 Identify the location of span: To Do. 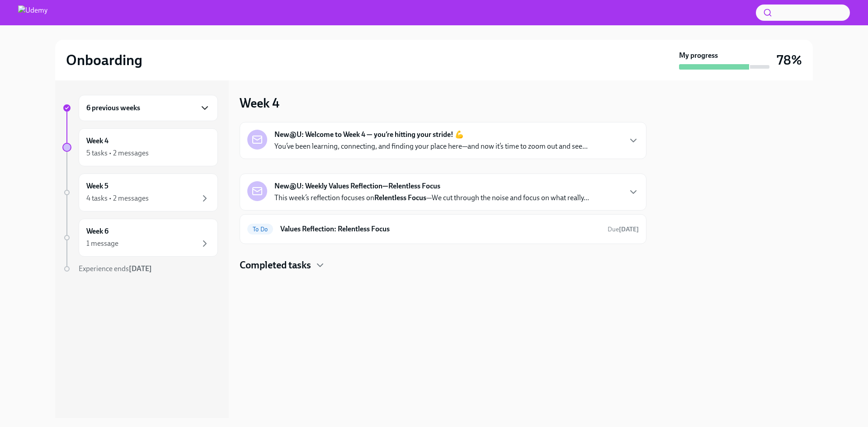
(260, 229).